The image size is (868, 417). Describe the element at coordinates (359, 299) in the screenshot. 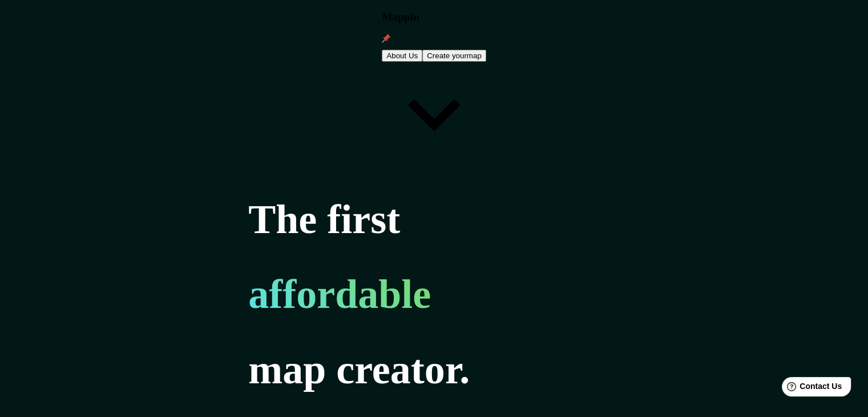

I see `h1: The first map creator.` at that location.